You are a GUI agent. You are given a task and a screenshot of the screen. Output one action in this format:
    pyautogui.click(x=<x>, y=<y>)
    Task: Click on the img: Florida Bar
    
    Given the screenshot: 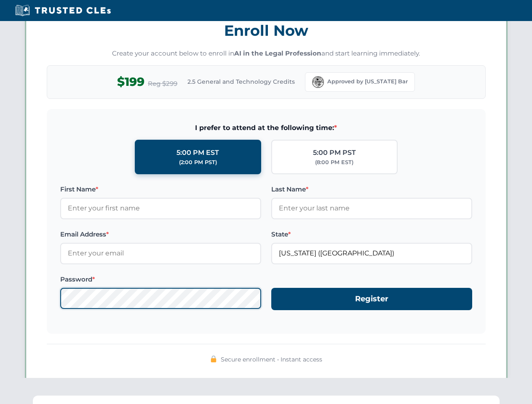 What is the action you would take?
    pyautogui.click(x=318, y=82)
    